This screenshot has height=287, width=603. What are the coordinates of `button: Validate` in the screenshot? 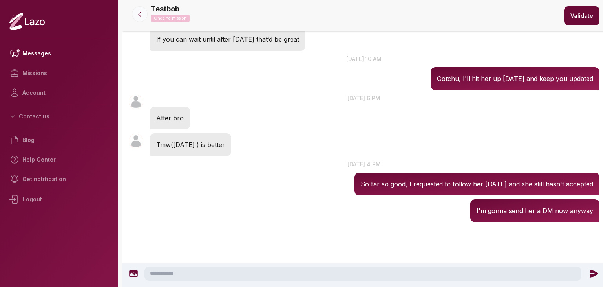 It's located at (582, 16).